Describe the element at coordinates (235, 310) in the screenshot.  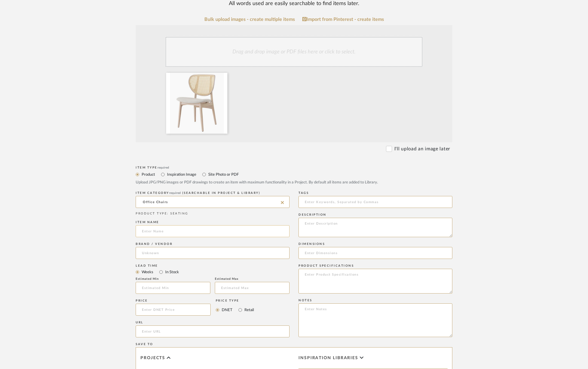
I see `mat-radio-group: Select price type` at that location.